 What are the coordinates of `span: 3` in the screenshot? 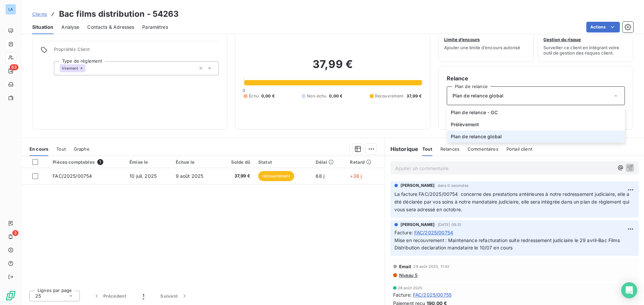 It's located at (15, 233).